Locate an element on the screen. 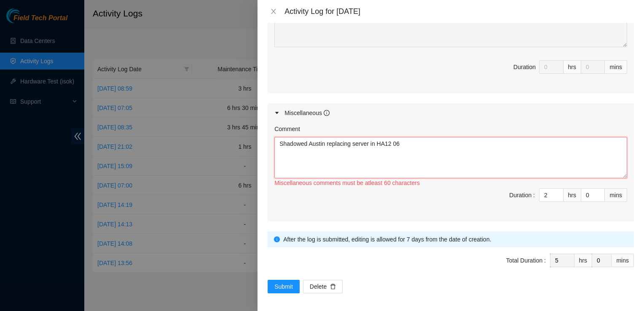 This screenshot has height=311, width=644. div: Miscellaneous info-circle is located at coordinates (451, 113).